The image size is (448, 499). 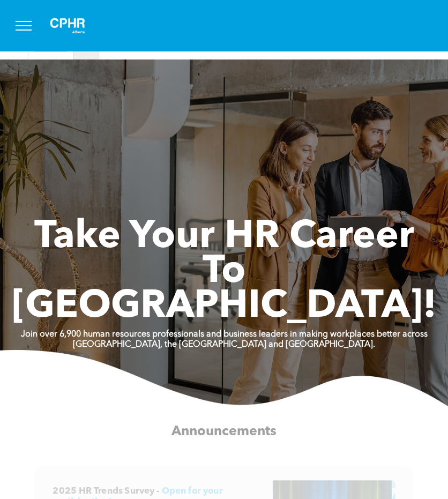 I want to click on span: Take Your HR Career, so click(x=224, y=237).